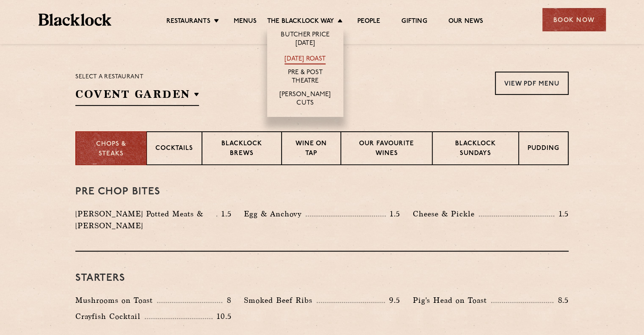  What do you see at coordinates (301, 22) in the screenshot?
I see `a: The Blacklock Way` at bounding box center [301, 22].